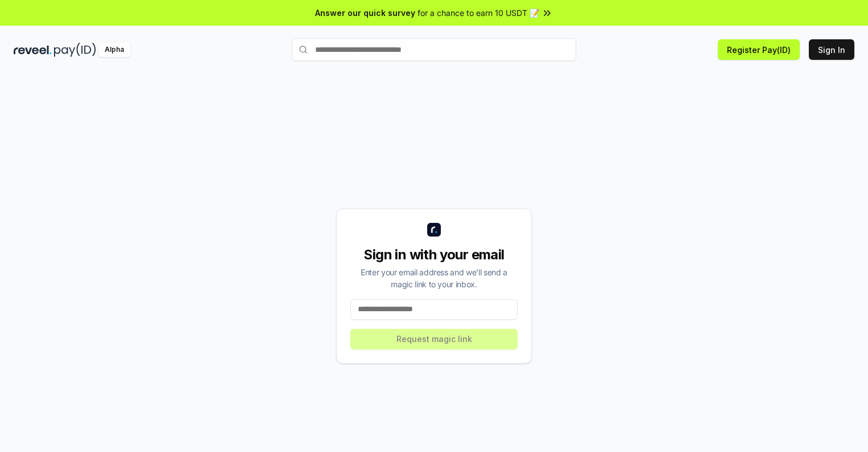 The height and width of the screenshot is (452, 868). Describe the element at coordinates (434, 230) in the screenshot. I see `img: logo_small` at that location.